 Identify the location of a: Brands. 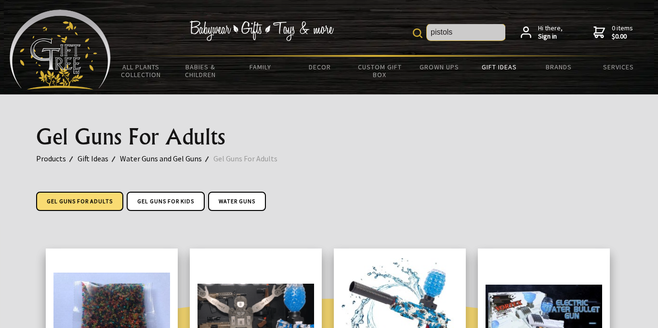
(559, 67).